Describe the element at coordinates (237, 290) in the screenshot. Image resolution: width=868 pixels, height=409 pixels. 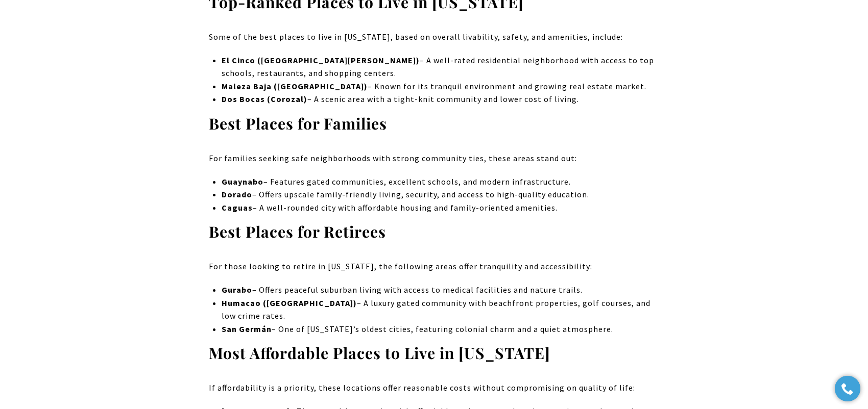
I see `strong: Gurabo` at that location.